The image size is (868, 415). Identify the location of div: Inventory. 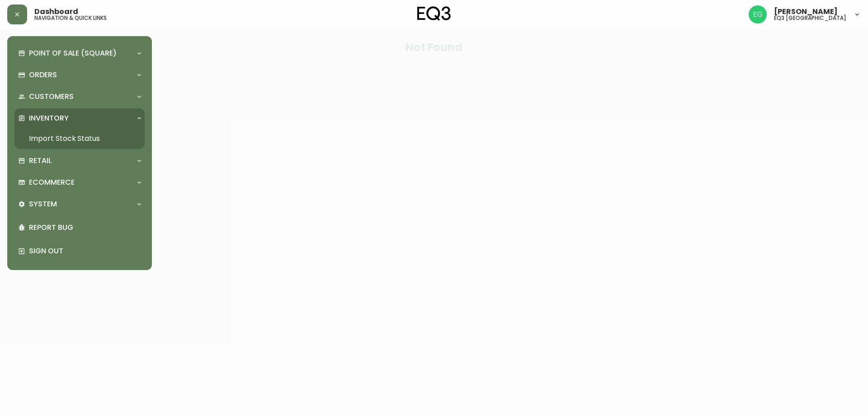
(79, 119).